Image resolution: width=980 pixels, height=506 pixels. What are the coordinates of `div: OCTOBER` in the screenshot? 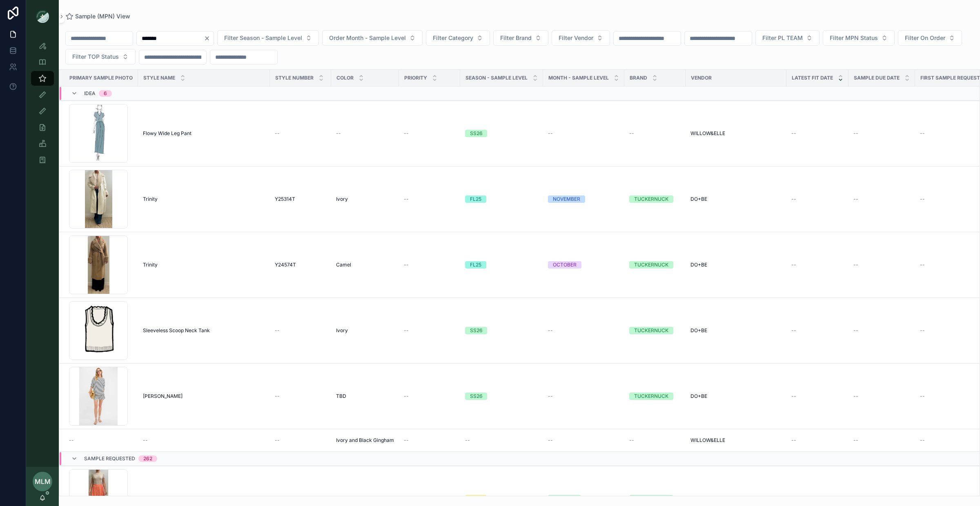 It's located at (565, 265).